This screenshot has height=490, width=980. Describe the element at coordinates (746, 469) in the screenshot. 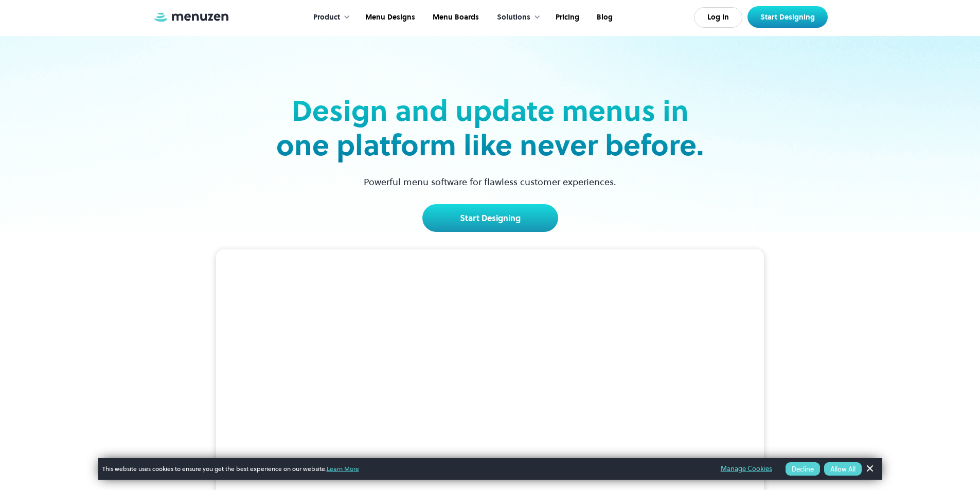

I see `a: Manage Cookies` at that location.